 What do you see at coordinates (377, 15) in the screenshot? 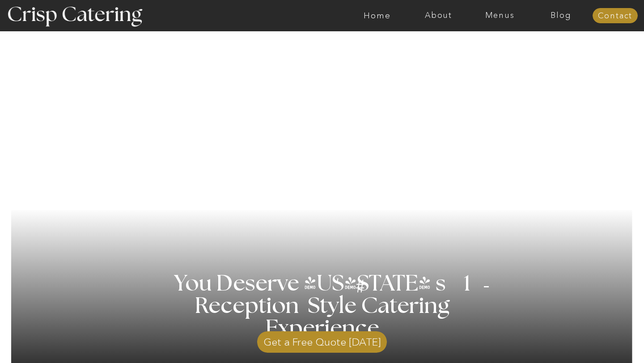
I see `nav: Home` at bounding box center [377, 15].